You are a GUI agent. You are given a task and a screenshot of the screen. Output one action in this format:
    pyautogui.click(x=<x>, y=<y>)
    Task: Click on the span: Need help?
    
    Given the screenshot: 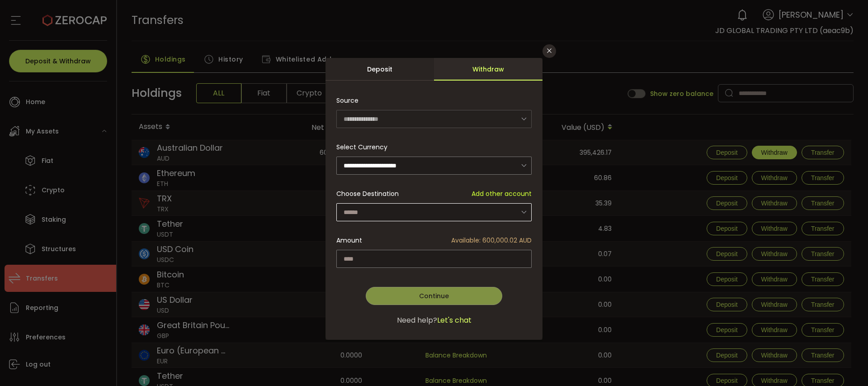 What is the action you would take?
    pyautogui.click(x=417, y=320)
    